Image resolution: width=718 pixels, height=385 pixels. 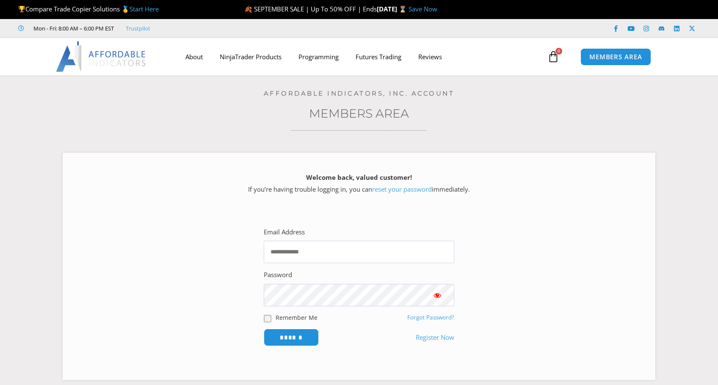 What do you see at coordinates (318, 57) in the screenshot?
I see `a: Programming` at bounding box center [318, 57].